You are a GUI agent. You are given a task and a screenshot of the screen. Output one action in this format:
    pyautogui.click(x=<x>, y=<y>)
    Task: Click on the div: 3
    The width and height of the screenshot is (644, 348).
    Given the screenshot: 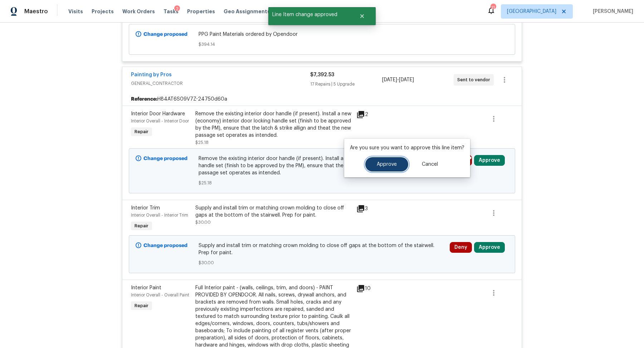 What is the action you would take?
    pyautogui.click(x=370, y=209)
    